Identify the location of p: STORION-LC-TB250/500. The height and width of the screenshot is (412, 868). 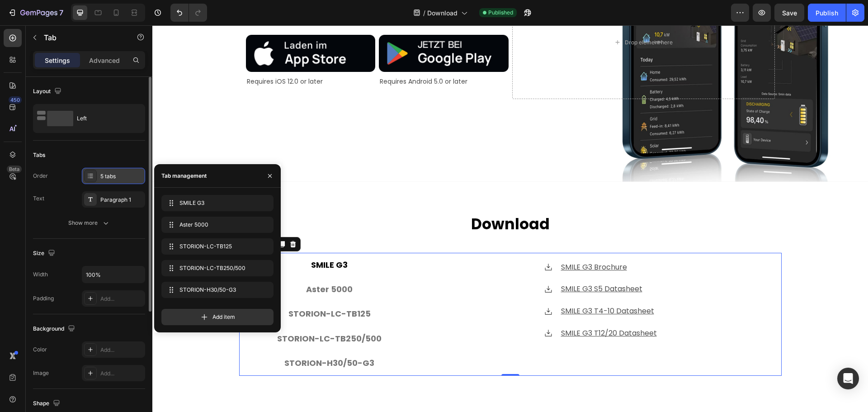
(177, 313).